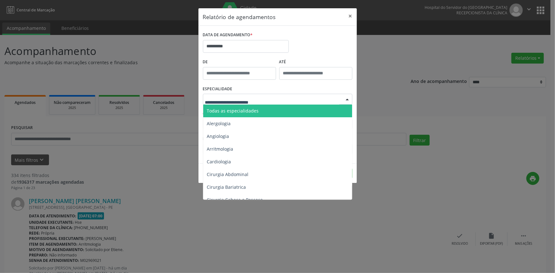  I want to click on button: Close, so click(350, 16).